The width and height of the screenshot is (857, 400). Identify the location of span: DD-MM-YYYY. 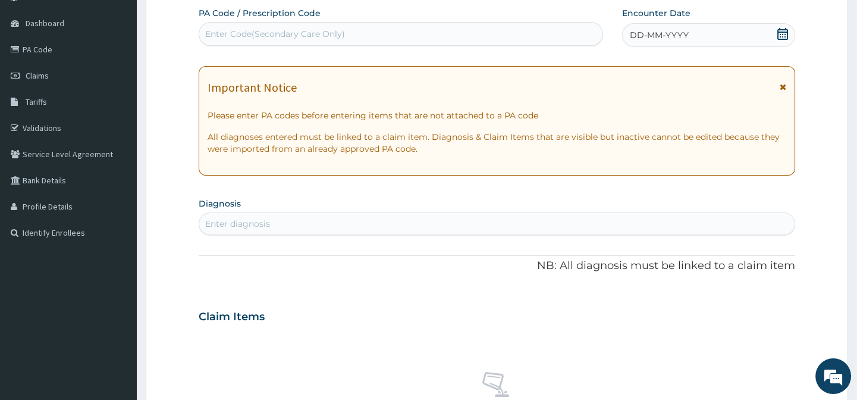
(659, 35).